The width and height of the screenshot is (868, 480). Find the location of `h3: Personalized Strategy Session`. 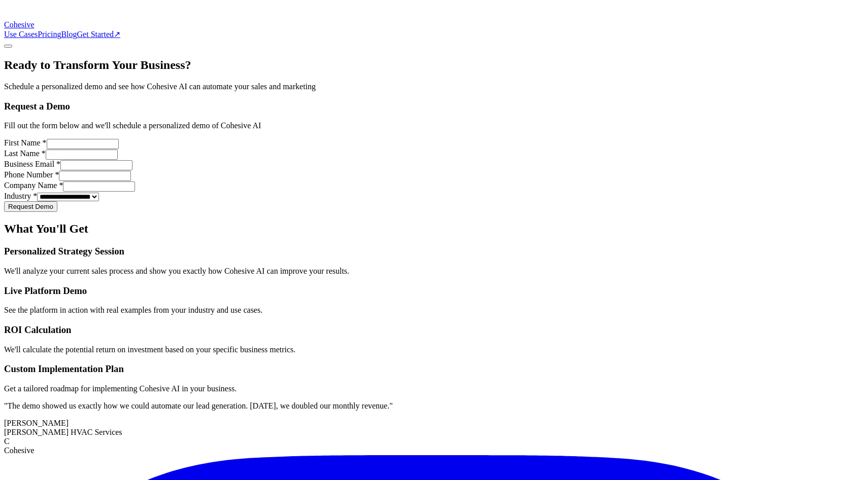

h3: Personalized Strategy Session is located at coordinates (434, 252).